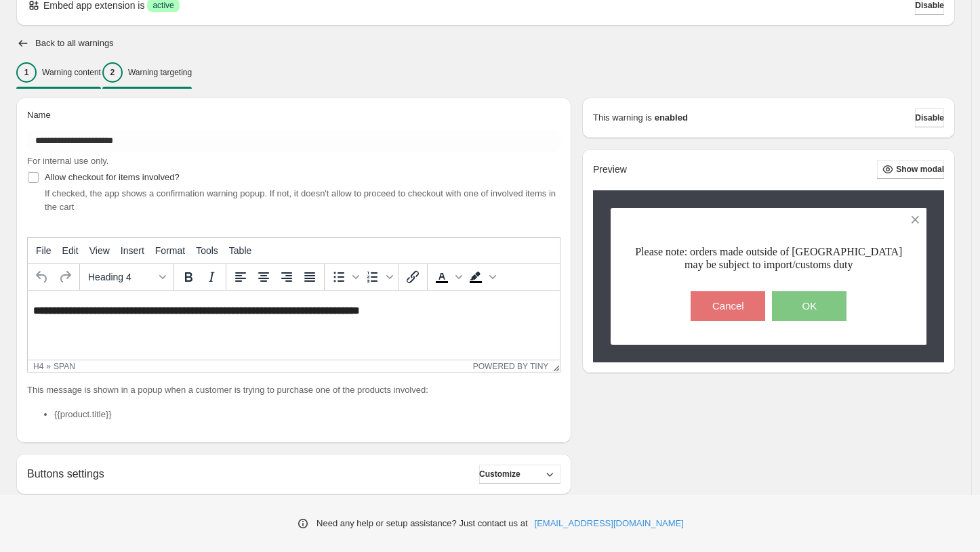  What do you see at coordinates (510, 366) in the screenshot?
I see `a: Powered by Tiny` at bounding box center [510, 366].